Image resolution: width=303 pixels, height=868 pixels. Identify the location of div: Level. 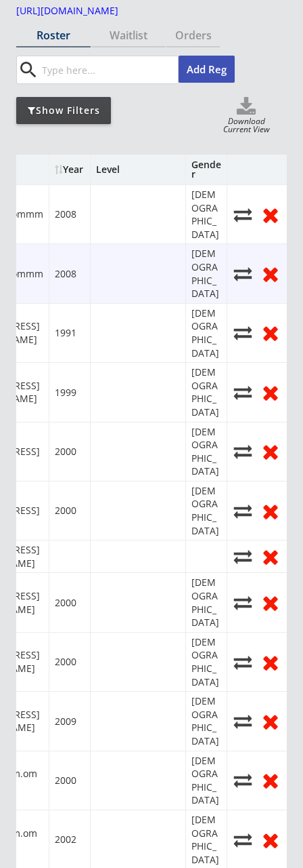
(108, 170).